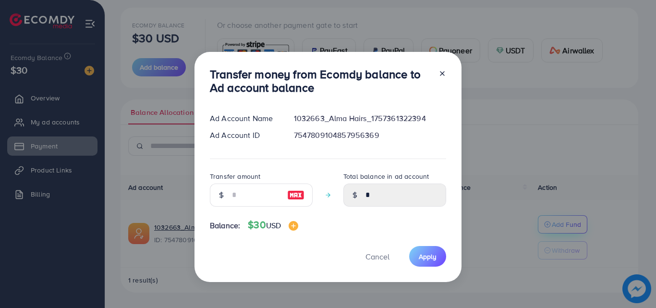 This screenshot has width=656, height=308. What do you see at coordinates (386, 176) in the screenshot?
I see `label: Total balance in ad account` at bounding box center [386, 176].